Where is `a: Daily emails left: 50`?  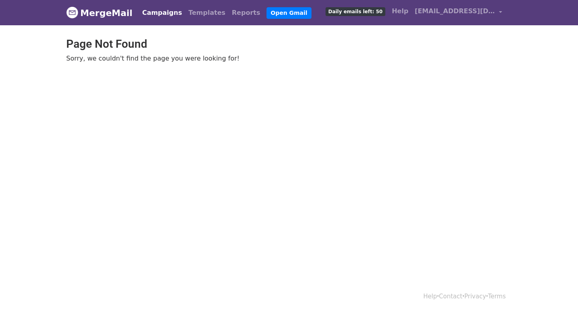
a: Daily emails left: 50 is located at coordinates (355, 11).